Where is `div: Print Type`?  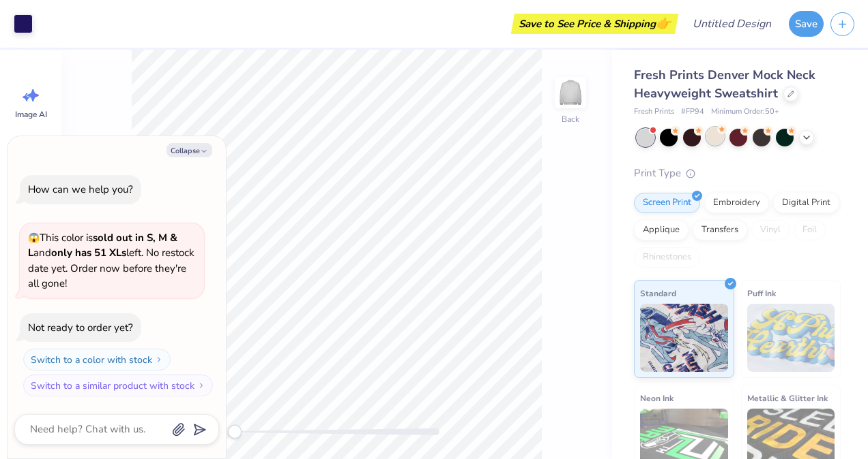 div: Print Type is located at coordinates (737, 173).